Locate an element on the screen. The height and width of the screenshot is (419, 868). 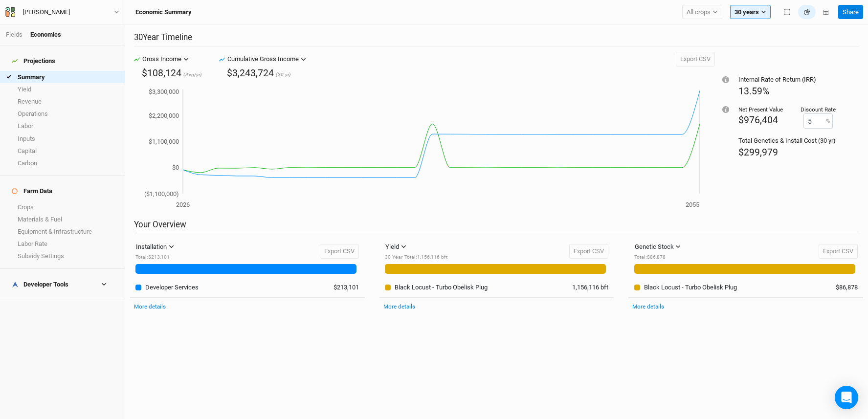
div: Genetic Stock is located at coordinates (655, 247).